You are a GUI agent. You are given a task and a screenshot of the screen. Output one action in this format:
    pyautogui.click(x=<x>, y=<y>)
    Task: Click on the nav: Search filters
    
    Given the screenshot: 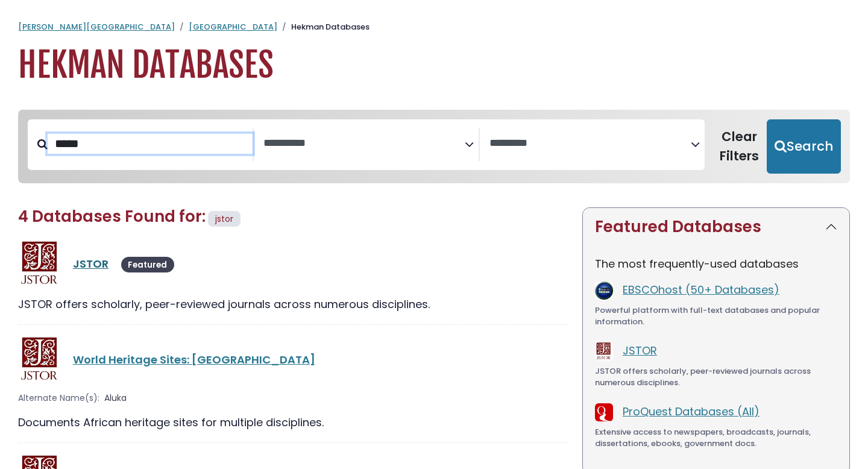 What is the action you would take?
    pyautogui.click(x=434, y=146)
    